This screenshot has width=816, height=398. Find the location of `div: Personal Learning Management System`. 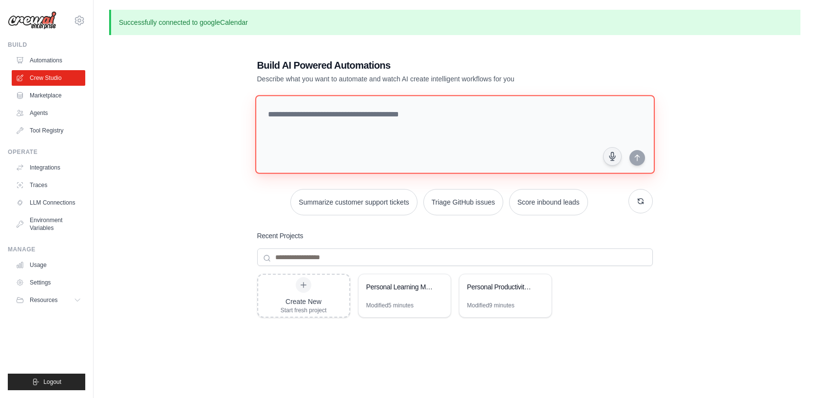

div: Personal Learning Management System is located at coordinates (400, 287).